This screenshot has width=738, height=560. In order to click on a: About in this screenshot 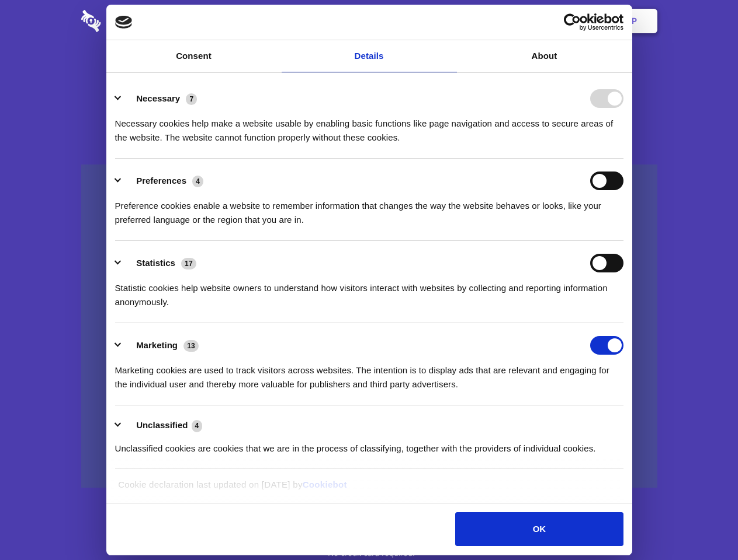, I will do `click(544, 56)`.